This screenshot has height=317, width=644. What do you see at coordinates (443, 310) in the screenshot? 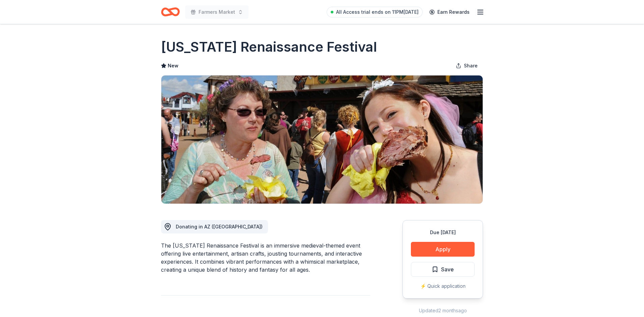
I see `div: Updated 2 months ago` at bounding box center [443, 310].